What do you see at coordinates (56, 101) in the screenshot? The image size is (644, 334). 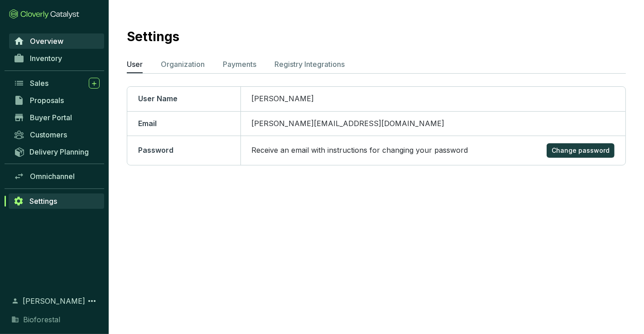 I see `a: Proposals` at bounding box center [56, 101].